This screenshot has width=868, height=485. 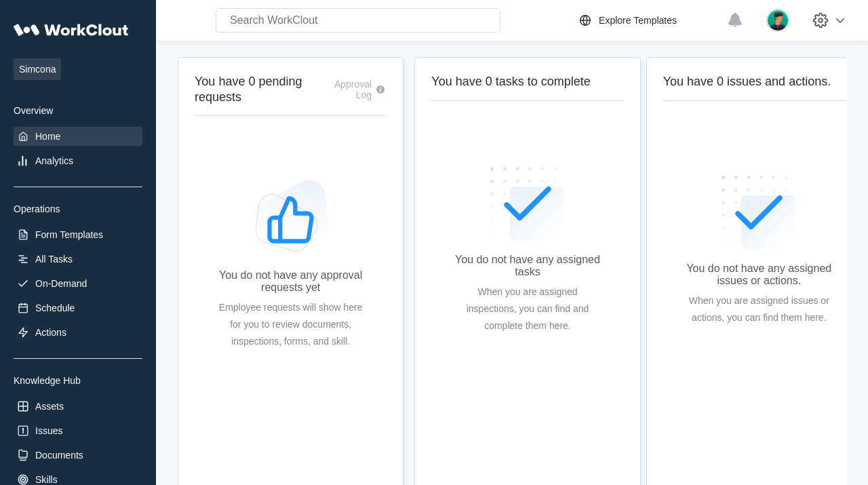 What do you see at coordinates (758, 309) in the screenshot?
I see `div: When you are assigned issues or actions, you can find them here.` at bounding box center [758, 309].